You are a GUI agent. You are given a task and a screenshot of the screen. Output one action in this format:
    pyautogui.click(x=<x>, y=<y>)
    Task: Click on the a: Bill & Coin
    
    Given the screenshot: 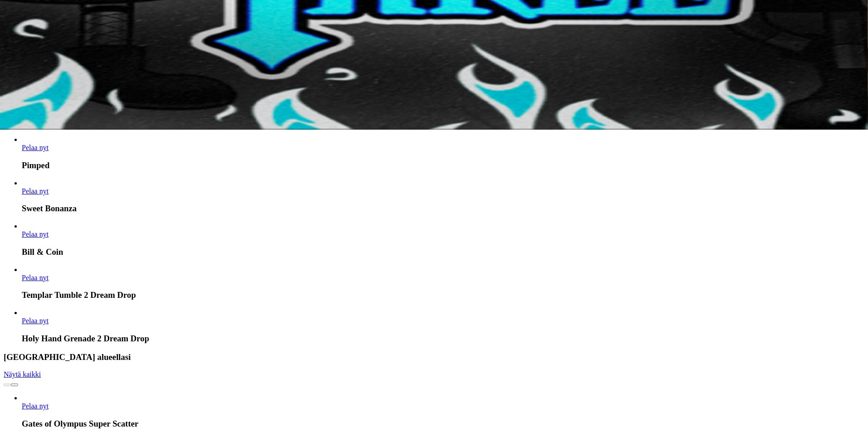 What is the action you would take?
    pyautogui.click(x=35, y=234)
    